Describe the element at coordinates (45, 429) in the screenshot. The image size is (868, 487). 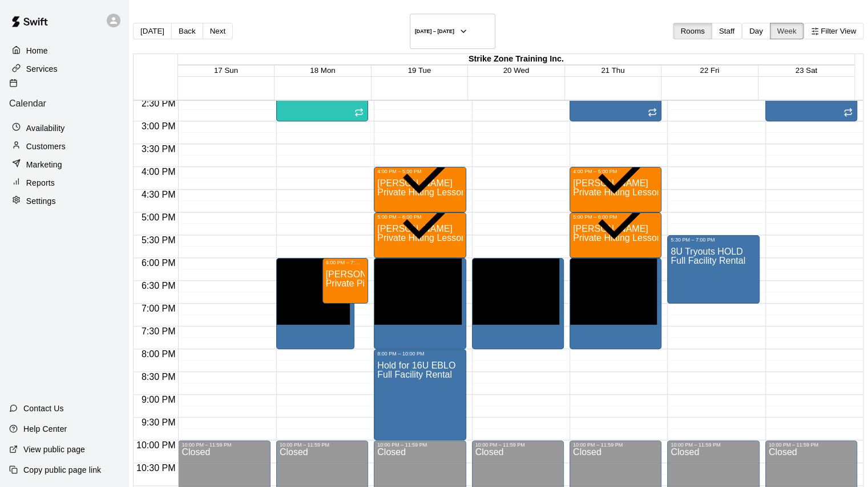
I see `p: Help Center` at that location.